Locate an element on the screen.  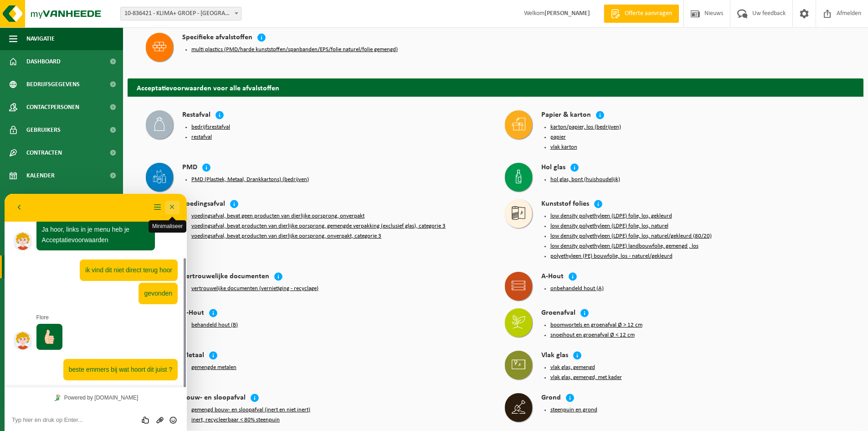
span: Rapportage is located at coordinates (44, 198).